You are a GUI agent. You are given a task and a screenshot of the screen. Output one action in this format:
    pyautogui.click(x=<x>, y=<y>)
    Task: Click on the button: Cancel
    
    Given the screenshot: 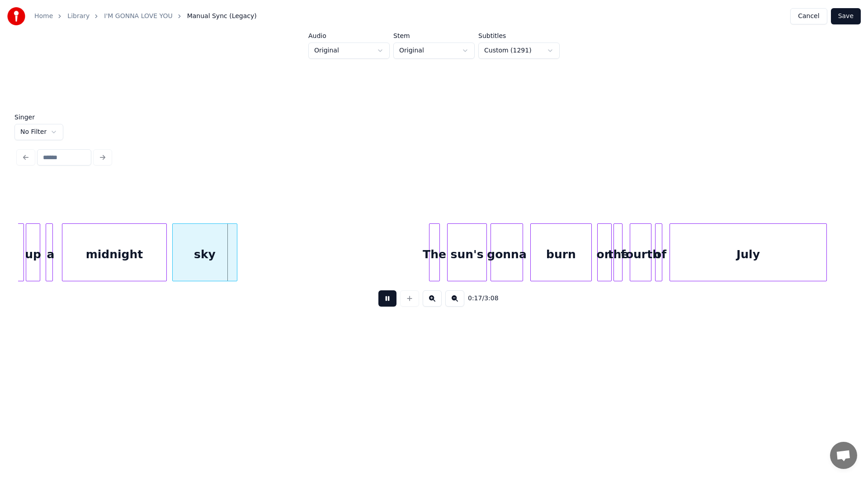 What is the action you would take?
    pyautogui.click(x=808, y=17)
    